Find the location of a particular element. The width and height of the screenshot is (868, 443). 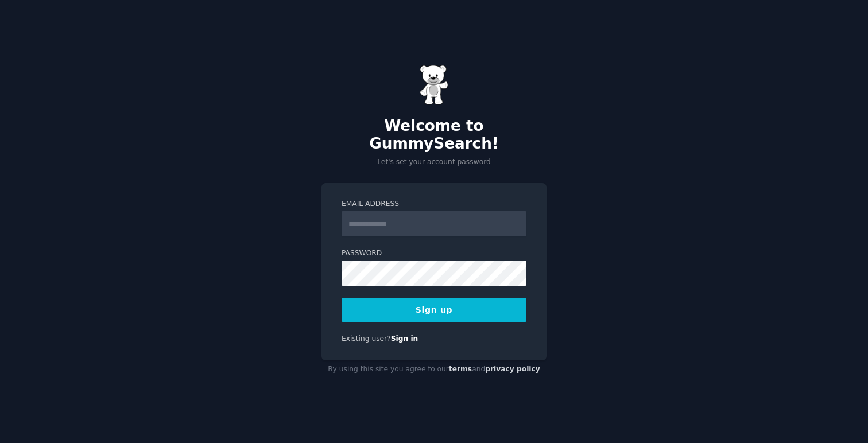

img: Gummy Bear is located at coordinates (434, 85).